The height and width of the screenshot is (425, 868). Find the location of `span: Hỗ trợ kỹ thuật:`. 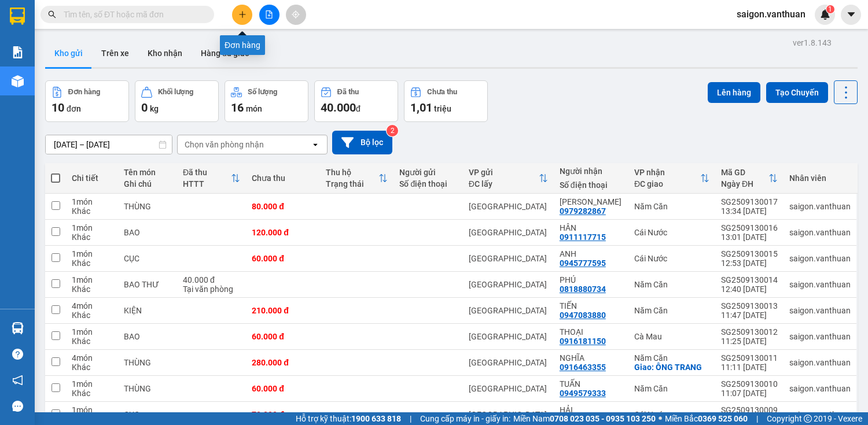

span: Hỗ trợ kỹ thuật: is located at coordinates (349, 418).